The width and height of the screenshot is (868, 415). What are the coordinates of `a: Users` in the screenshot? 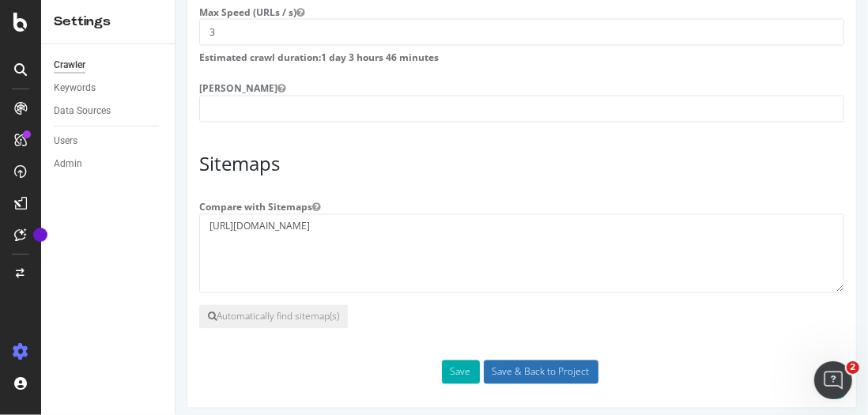 It's located at (108, 141).